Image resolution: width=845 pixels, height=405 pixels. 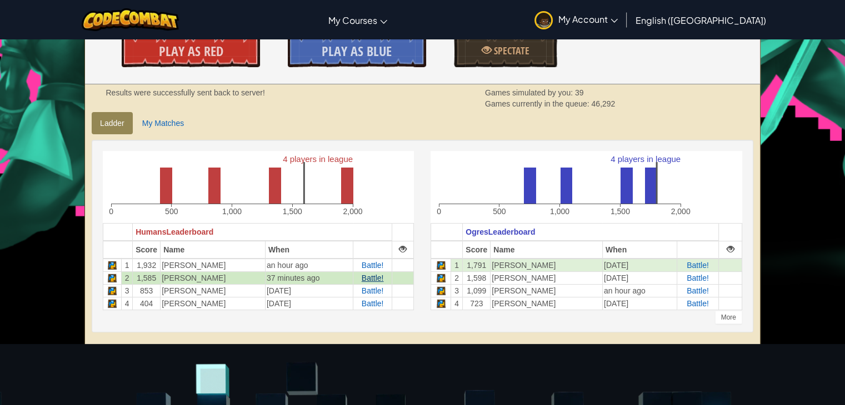 What do you see at coordinates (530, 93) in the screenshot?
I see `span: Games simulated by you:` at bounding box center [530, 93].